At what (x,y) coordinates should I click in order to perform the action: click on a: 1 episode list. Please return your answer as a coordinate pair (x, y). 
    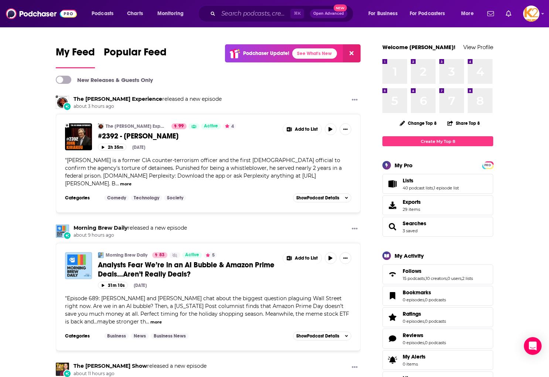
    Looking at the image, I should click on (446, 188).